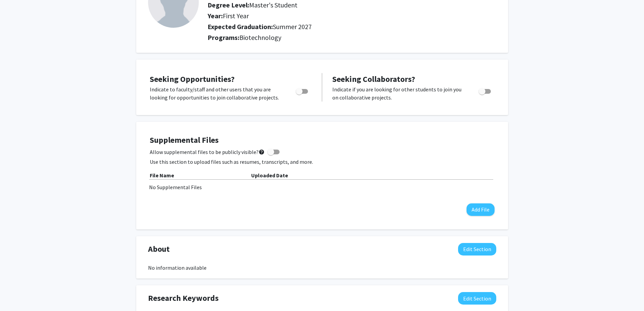 The width and height of the screenshot is (644, 311). What do you see at coordinates (335, 5) in the screenshot?
I see `h2: Degree Level:` at bounding box center [335, 5].